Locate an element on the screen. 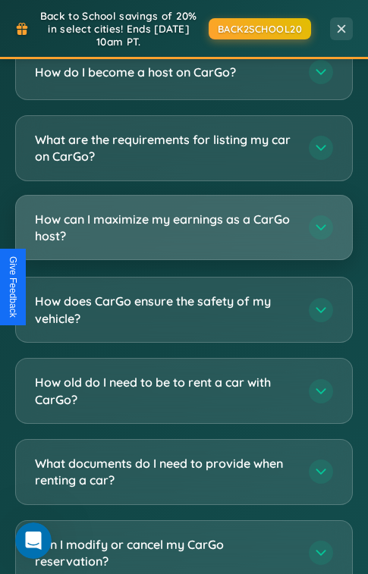  h3: Can I modify or cancel my CarGo reservation? is located at coordinates (164, 553).